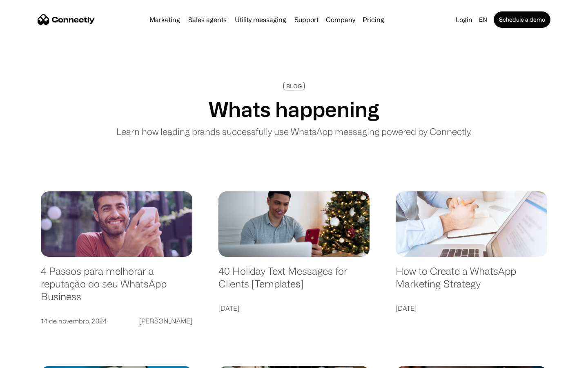 This screenshot has height=368, width=588. Describe the element at coordinates (483, 20) in the screenshot. I see `div: en` at that location.